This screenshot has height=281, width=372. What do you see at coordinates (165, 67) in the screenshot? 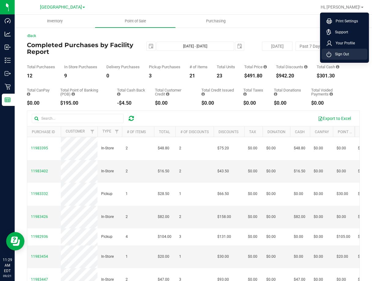
I see `div: Pickup Purchases` at bounding box center [165, 67].